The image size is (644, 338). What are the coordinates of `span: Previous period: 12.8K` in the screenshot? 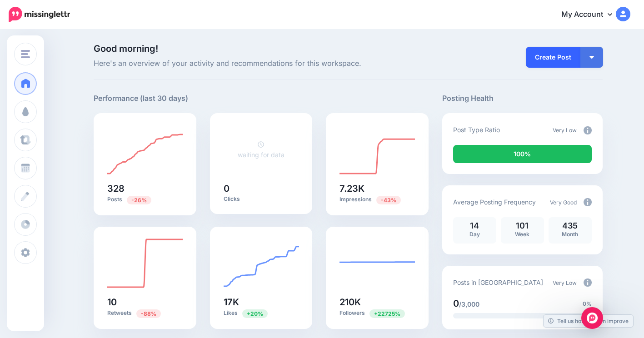 It's located at (389, 200).